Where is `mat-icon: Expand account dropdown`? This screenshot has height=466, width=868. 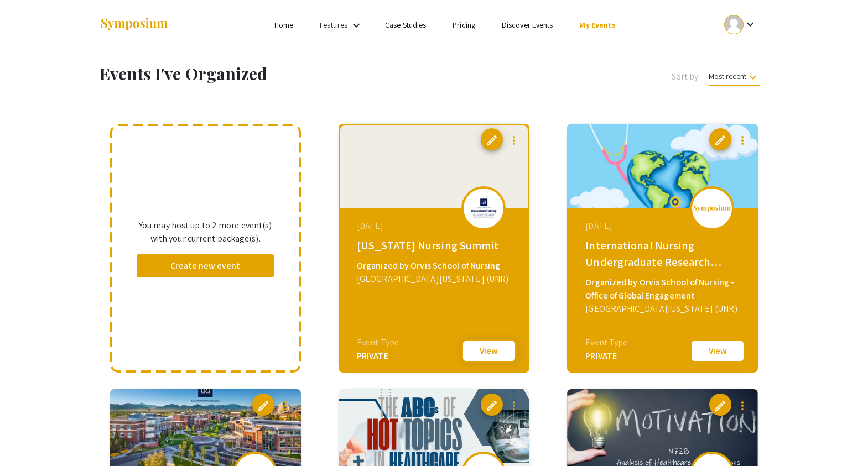 mat-icon: Expand account dropdown is located at coordinates (750, 24).